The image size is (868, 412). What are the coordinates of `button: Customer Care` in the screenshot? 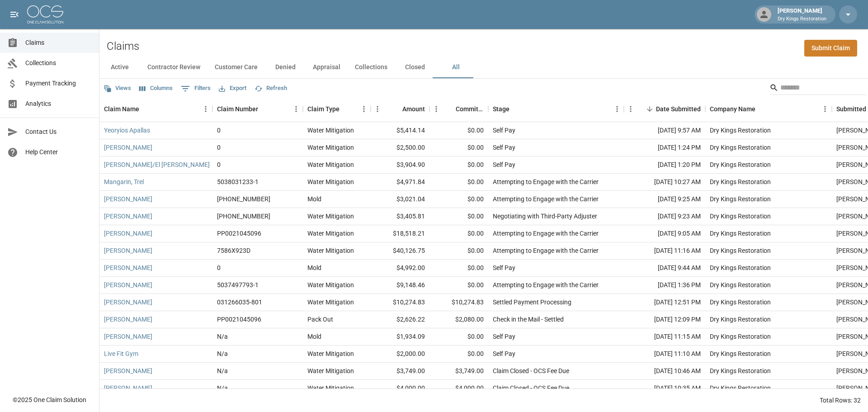 It's located at (236, 67).